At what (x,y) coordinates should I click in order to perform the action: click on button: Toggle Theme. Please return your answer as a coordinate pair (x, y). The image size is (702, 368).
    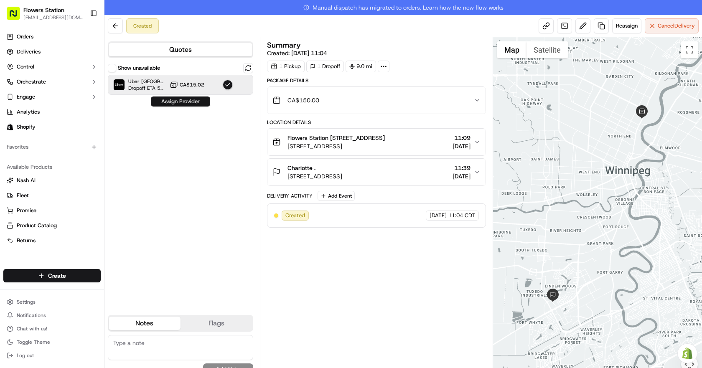
    Looking at the image, I should click on (52, 342).